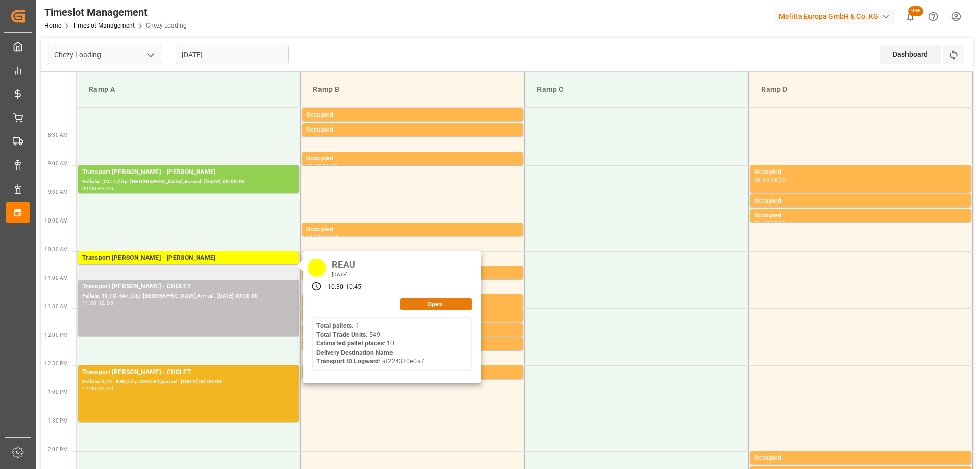  I want to click on span: 8:30 AM, so click(58, 135).